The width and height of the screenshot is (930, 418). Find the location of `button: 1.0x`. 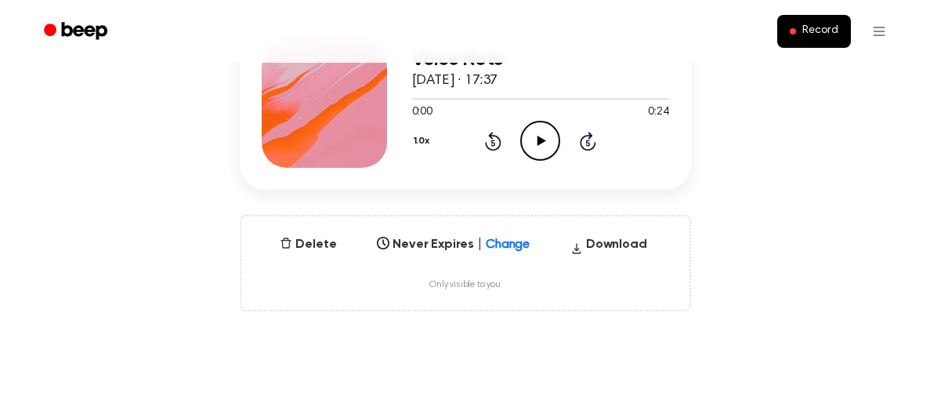

button: 1.0x is located at coordinates (424, 141).